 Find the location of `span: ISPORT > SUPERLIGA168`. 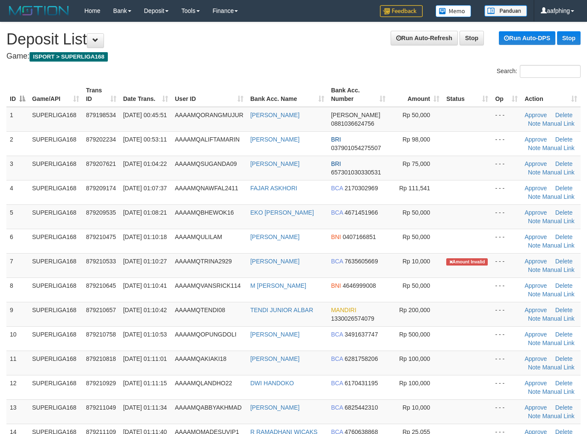

span: ISPORT > SUPERLIGA168 is located at coordinates (68, 57).